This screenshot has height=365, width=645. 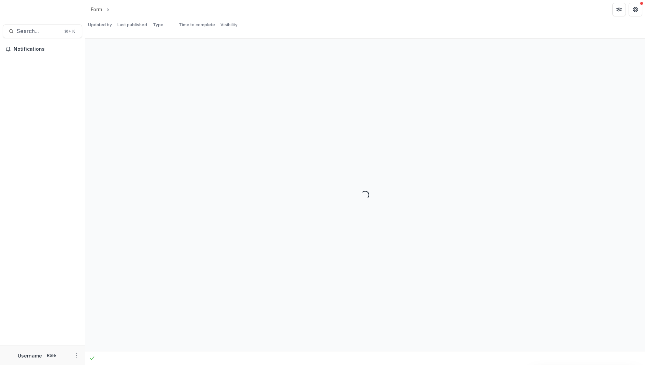 I want to click on p: Time to complete, so click(x=197, y=25).